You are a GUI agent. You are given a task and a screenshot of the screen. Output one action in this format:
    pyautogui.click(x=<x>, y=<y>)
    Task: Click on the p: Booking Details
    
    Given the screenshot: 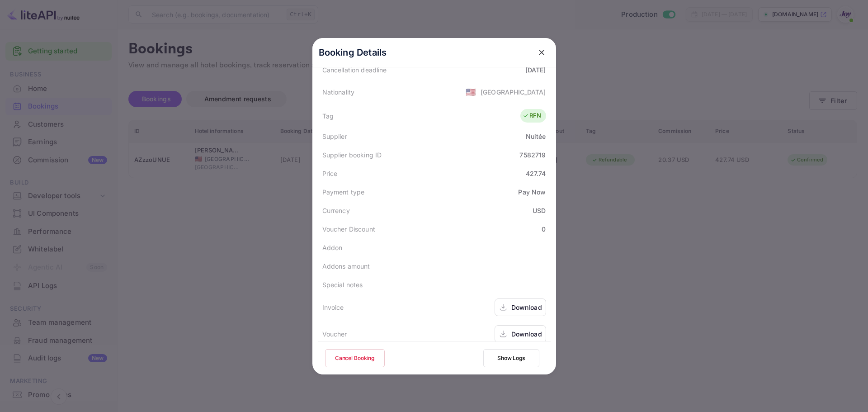 What is the action you would take?
    pyautogui.click(x=353, y=52)
    